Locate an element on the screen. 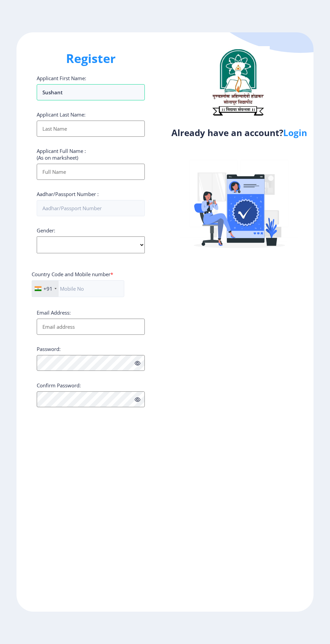  label: Applicant First Name: is located at coordinates (61, 78).